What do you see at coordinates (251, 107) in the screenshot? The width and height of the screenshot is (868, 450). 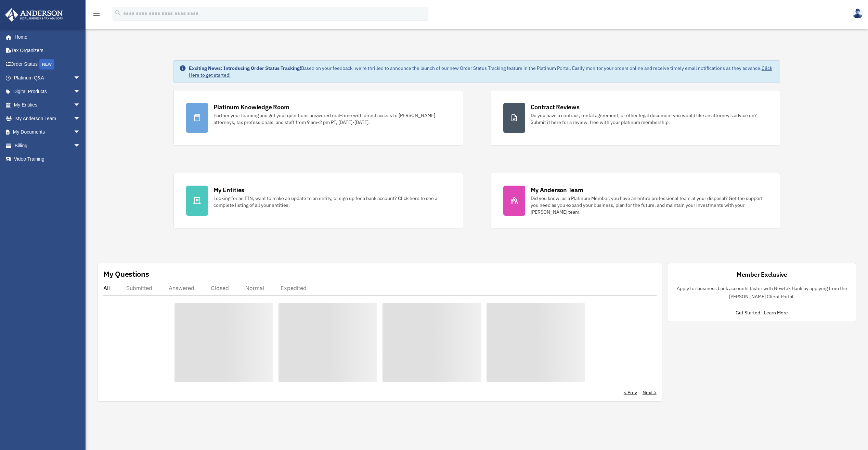 I see `div: Platinum Knowledge Room` at bounding box center [251, 107].